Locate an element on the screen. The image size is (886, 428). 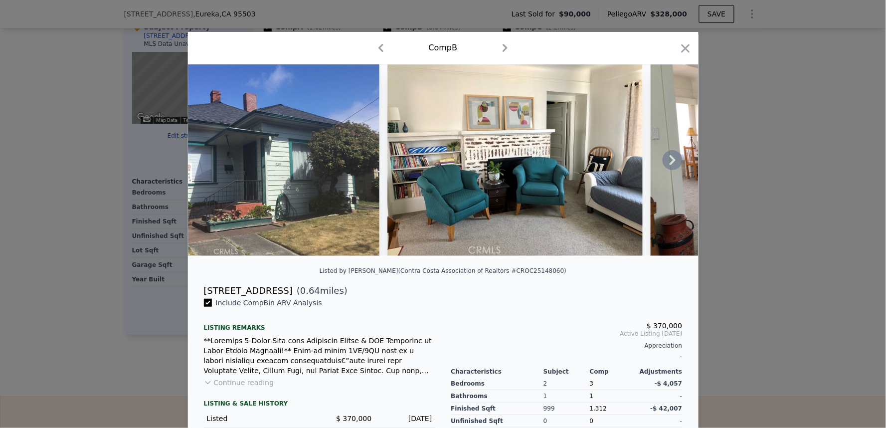
span: 0.64 is located at coordinates (310, 290).